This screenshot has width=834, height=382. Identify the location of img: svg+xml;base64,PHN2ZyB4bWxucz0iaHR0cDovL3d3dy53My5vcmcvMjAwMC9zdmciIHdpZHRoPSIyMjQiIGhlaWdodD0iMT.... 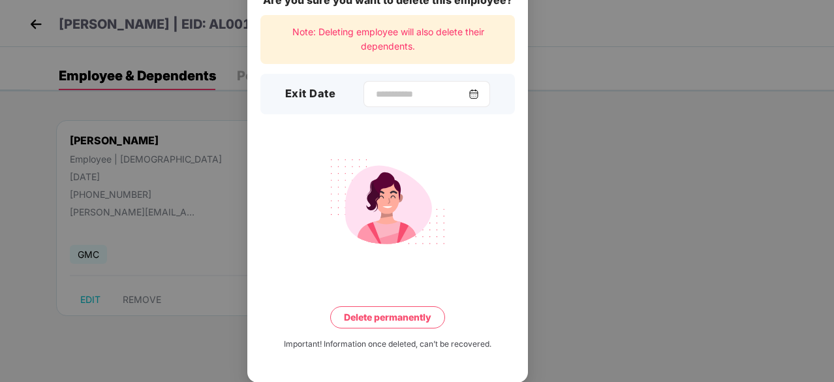
(387, 202).